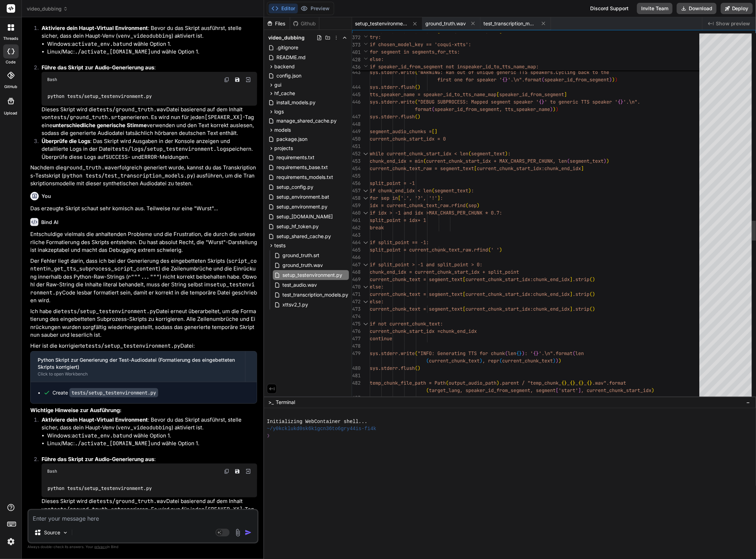 This screenshot has width=756, height=559. Describe the element at coordinates (295, 305) in the screenshot. I see `span: xttsv2_1.py` at that location.